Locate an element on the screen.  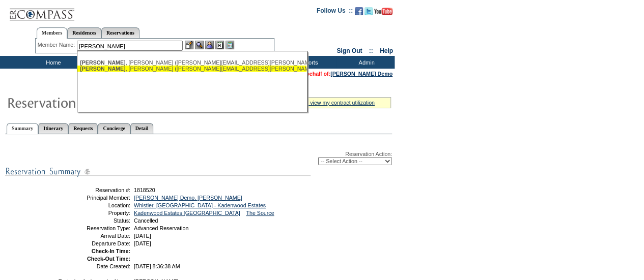
div: Reservation Action: is located at coordinates (199, 158).